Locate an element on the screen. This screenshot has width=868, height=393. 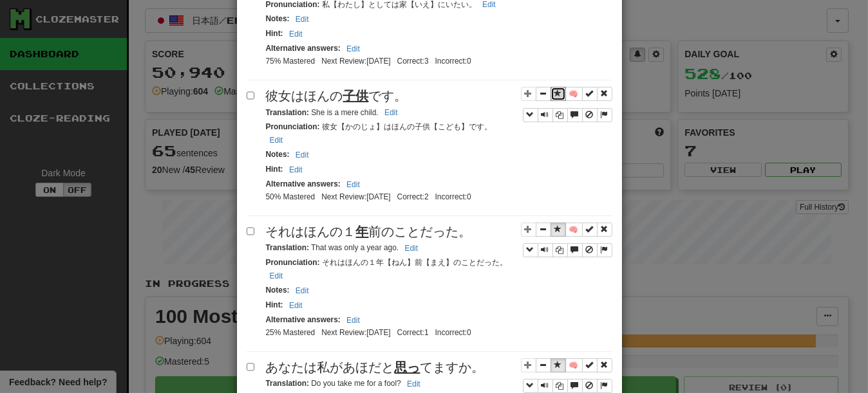
li: Correct: 1 is located at coordinates (413, 333).